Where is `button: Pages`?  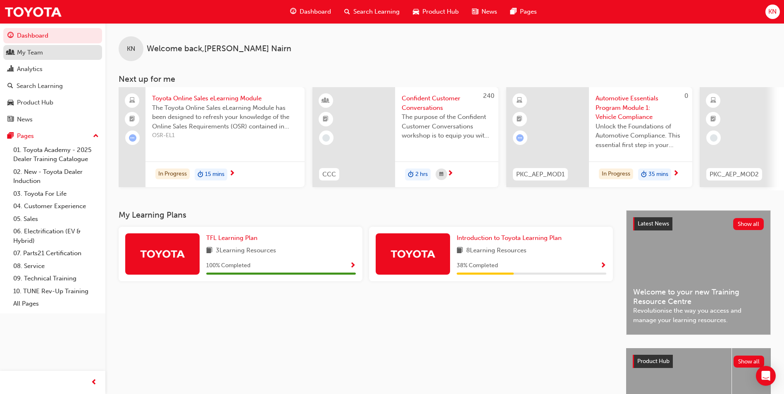 button: Pages is located at coordinates (53, 136).